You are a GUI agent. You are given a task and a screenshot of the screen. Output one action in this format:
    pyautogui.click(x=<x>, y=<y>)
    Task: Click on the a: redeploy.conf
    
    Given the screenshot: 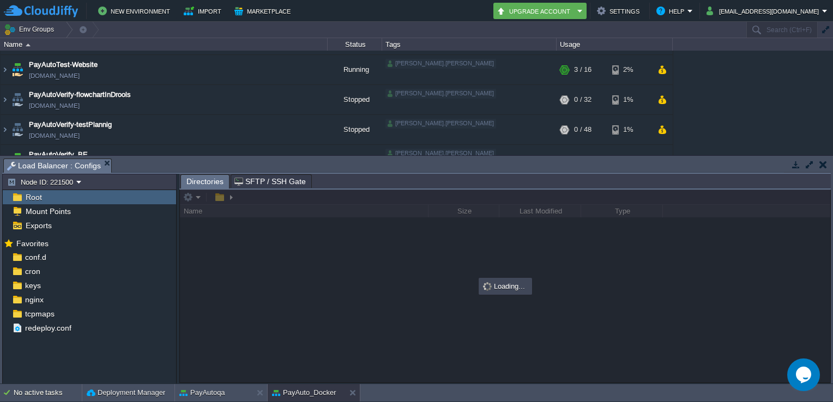 What is the action you would take?
    pyautogui.click(x=48, y=328)
    